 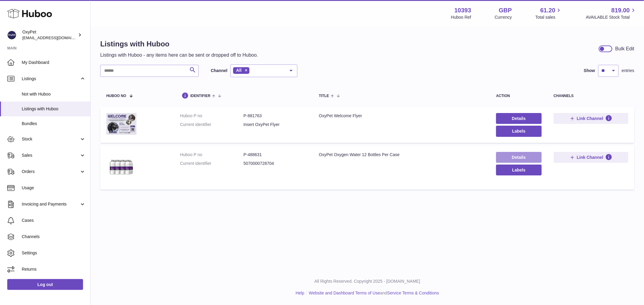 What do you see at coordinates (121, 124) in the screenshot?
I see `img: OxyPet Welcome Flyer` at bounding box center [121, 124].